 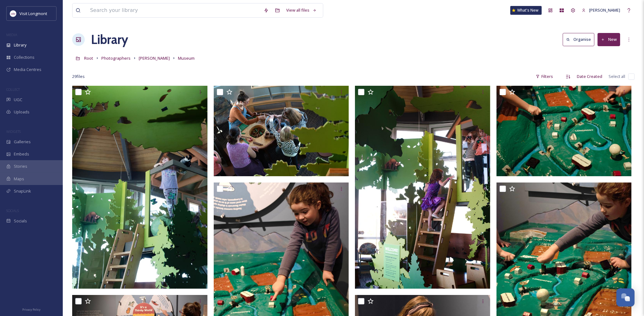 What do you see at coordinates (22, 142) in the screenshot?
I see `span: Galleries` at bounding box center [22, 142].